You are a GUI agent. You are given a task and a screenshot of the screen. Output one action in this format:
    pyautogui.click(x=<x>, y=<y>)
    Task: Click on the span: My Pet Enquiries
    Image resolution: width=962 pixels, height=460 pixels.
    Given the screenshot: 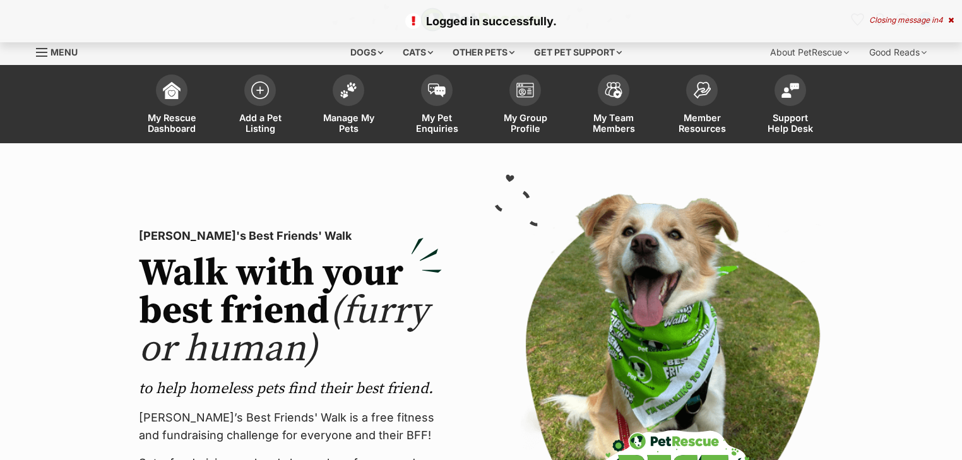 What is the action you would take?
    pyautogui.click(x=437, y=123)
    